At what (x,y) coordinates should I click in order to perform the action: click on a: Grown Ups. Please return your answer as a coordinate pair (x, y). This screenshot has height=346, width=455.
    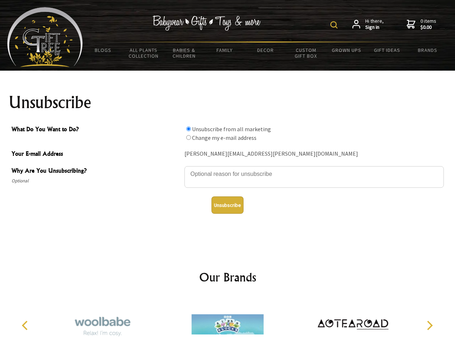
    Looking at the image, I should click on (346, 50).